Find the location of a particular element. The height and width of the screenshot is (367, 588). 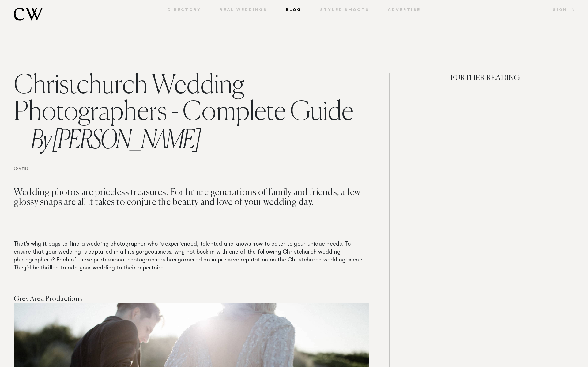

a: Styled Shoots is located at coordinates (345, 11).